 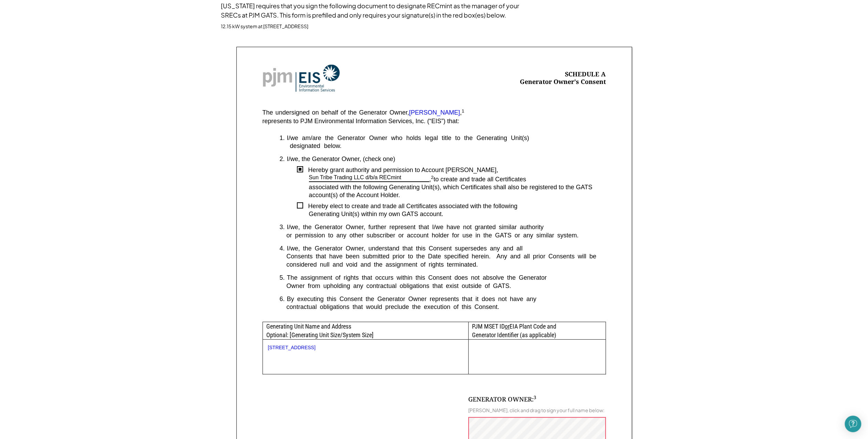 I want to click on div: 3., so click(x=282, y=227).